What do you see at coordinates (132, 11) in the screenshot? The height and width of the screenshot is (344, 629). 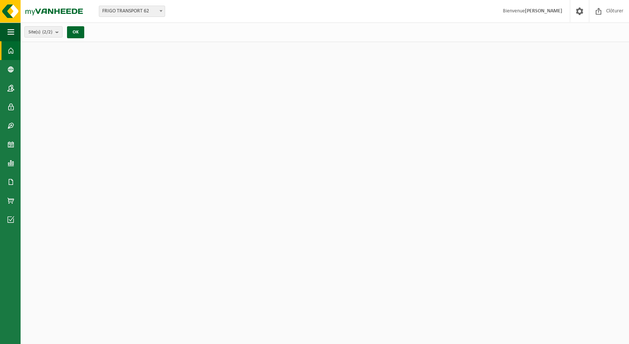 I see `span: FRIGO TRANSPORT 62` at bounding box center [132, 11].